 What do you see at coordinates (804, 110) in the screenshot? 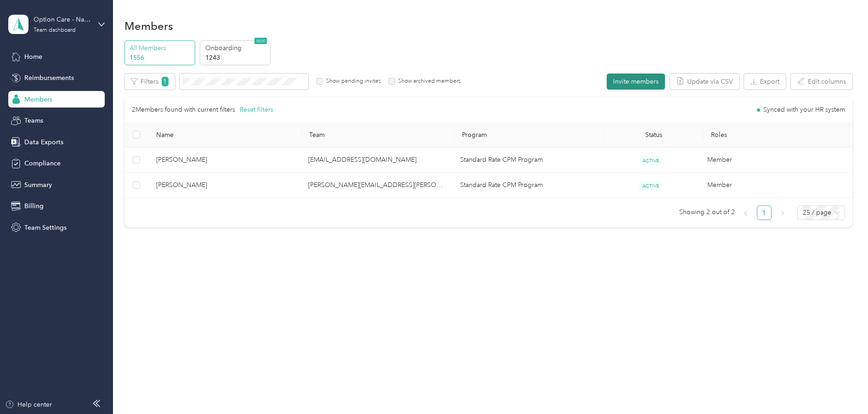
I see `span: Synced with your HR system` at bounding box center [804, 110].